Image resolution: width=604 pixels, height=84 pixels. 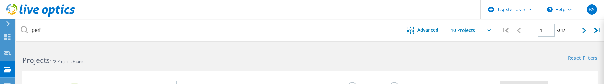 I want to click on input: Search projects by name, owner, ID, company, etc, so click(x=207, y=30).